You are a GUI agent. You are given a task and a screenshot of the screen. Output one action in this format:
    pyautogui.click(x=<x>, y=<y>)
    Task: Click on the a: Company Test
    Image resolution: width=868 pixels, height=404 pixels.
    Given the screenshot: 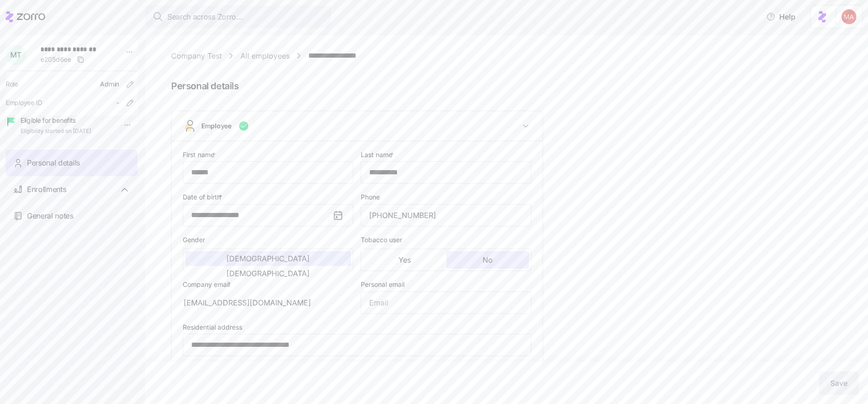 What is the action you would take?
    pyautogui.click(x=196, y=55)
    